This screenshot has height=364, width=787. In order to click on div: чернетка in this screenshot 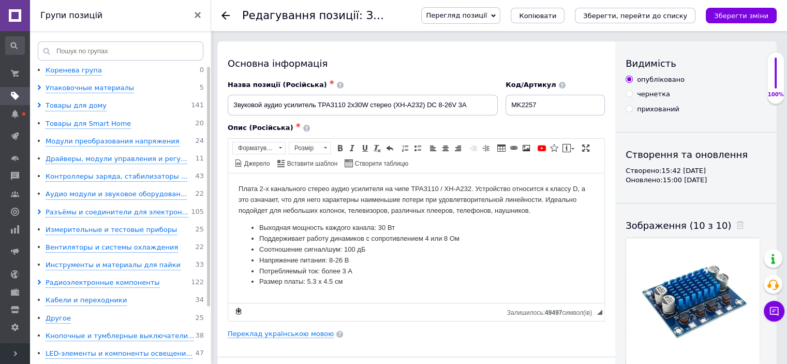, I will do `click(653, 94)`.